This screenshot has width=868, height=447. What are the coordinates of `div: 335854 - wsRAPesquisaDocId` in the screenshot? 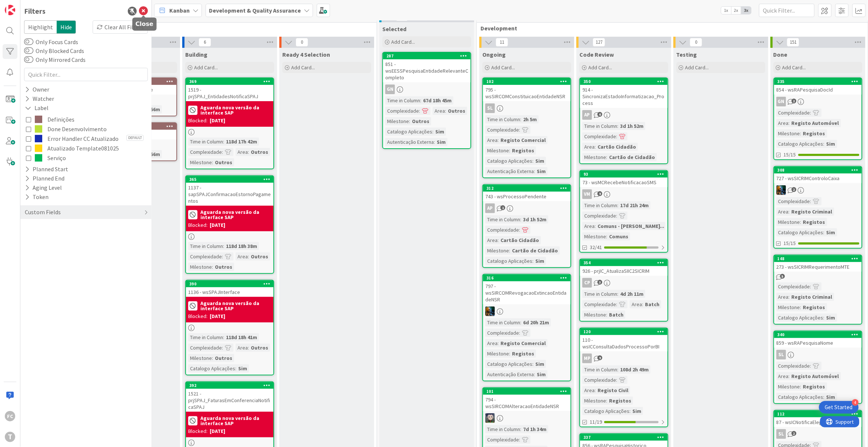 It's located at (818, 86).